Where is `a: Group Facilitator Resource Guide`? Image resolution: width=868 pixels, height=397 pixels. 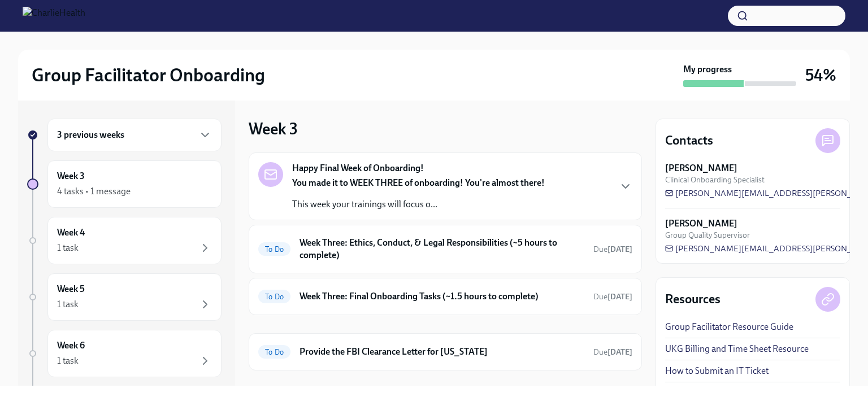 a: Group Facilitator Resource Guide is located at coordinates (729, 326).